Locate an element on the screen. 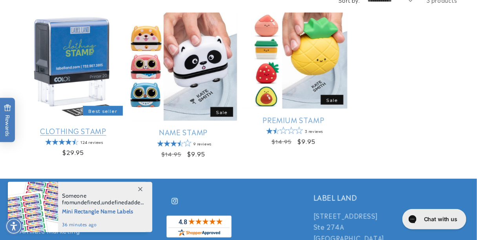  div: Accessibility Menu is located at coordinates (14, 227).